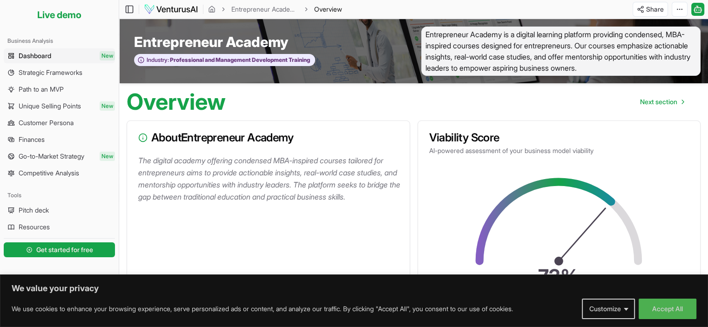 The height and width of the screenshot is (327, 708). I want to click on h1: Overview, so click(176, 102).